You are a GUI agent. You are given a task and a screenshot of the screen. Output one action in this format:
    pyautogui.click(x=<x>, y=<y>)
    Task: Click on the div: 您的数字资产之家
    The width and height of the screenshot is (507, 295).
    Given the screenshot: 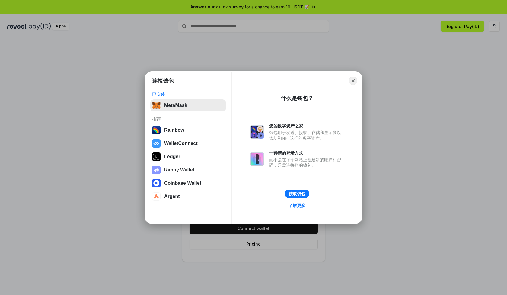 What is the action you would take?
    pyautogui.click(x=306, y=126)
    